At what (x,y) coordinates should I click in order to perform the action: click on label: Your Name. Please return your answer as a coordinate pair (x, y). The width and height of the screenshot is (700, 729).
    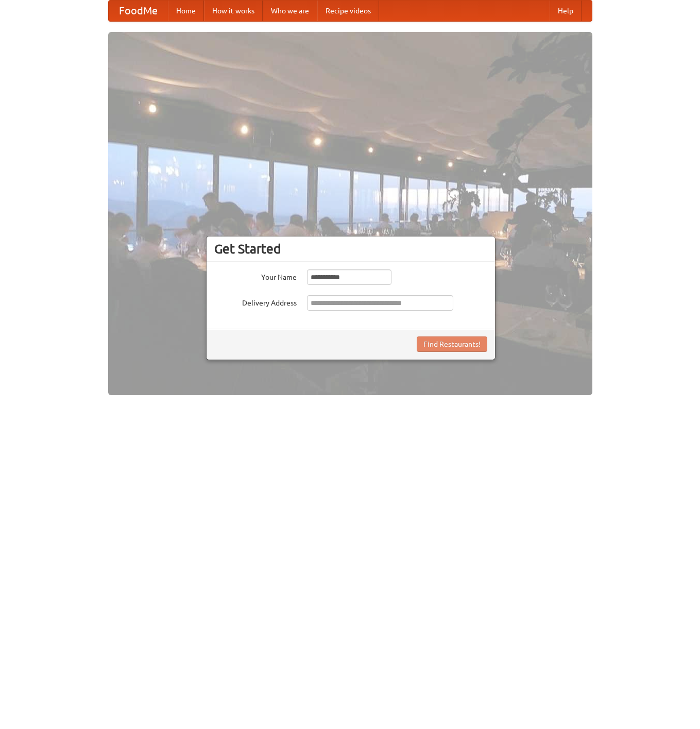
    Looking at the image, I should click on (256, 276).